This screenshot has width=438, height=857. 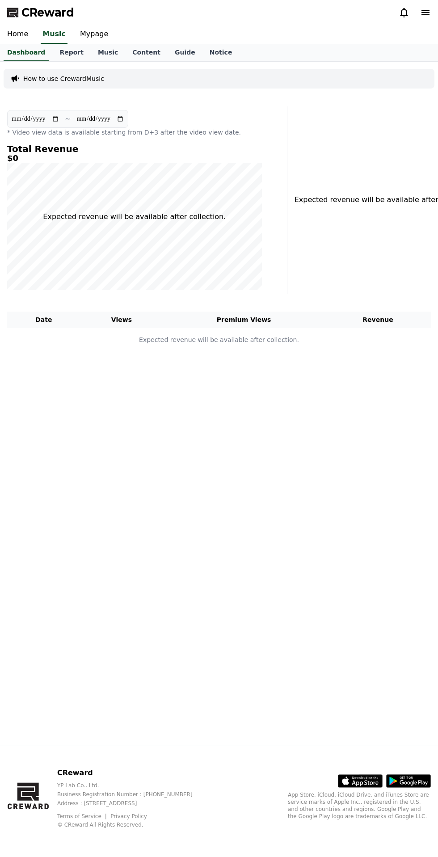 What do you see at coordinates (72, 53) in the screenshot?
I see `a: Report` at bounding box center [72, 53].